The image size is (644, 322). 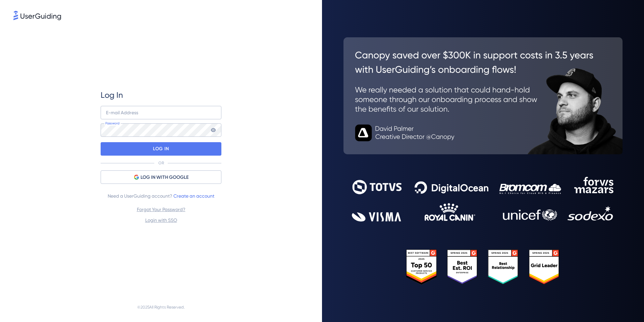 I want to click on a: Forgot Your Password?, so click(x=161, y=209).